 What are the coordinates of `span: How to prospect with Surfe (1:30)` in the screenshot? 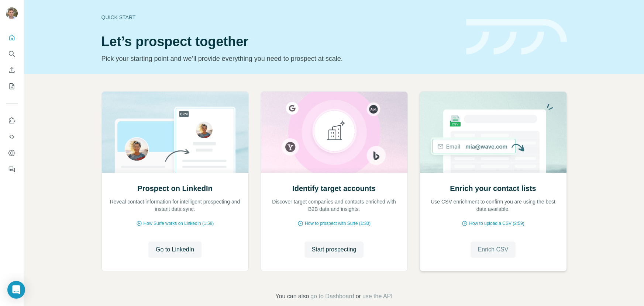 It's located at (337, 223).